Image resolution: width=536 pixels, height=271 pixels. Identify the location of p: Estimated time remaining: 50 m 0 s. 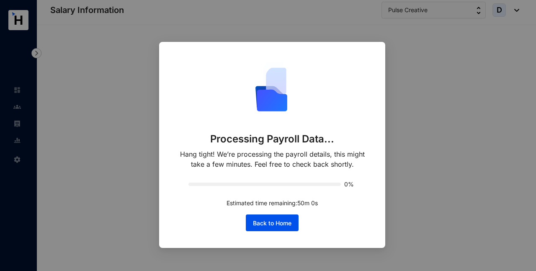
(272, 203).